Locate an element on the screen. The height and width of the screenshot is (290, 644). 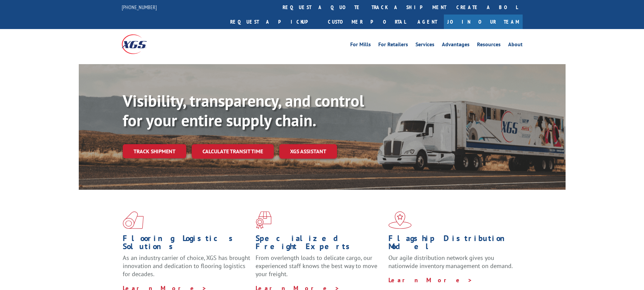
h1: Specialized Freight Experts is located at coordinates (320, 244).